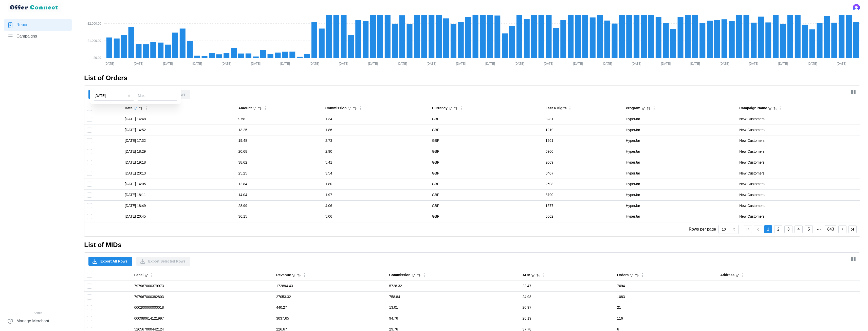  What do you see at coordinates (330, 307) in the screenshot?
I see `td: 440.27` at bounding box center [330, 307].